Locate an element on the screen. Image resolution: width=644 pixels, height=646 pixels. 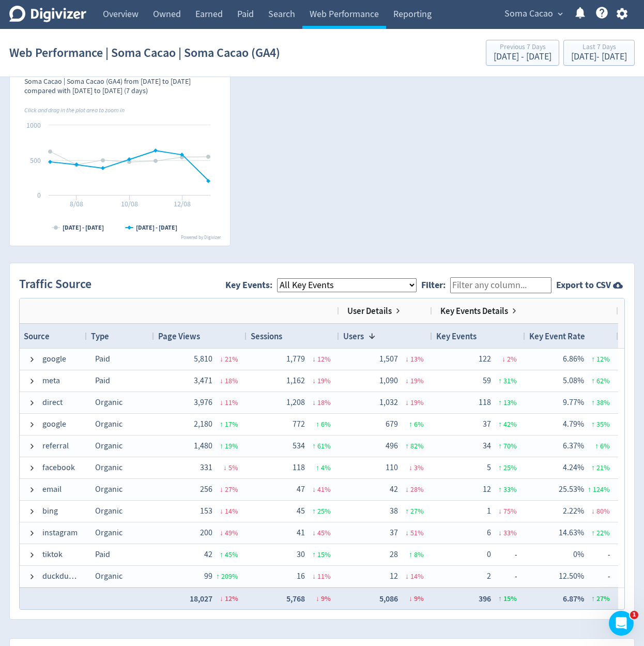
svg: Engaged Sessions 3,214 11% is located at coordinates (120, 144).